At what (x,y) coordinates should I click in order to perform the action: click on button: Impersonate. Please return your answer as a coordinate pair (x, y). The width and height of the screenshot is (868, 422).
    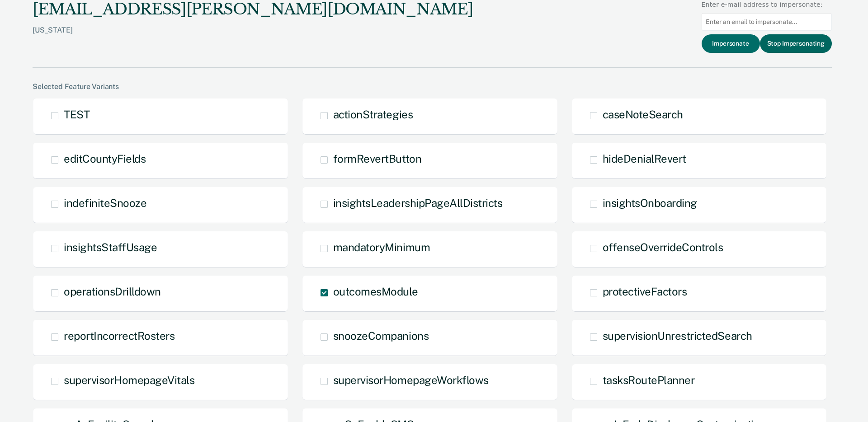
    Looking at the image, I should click on (731, 43).